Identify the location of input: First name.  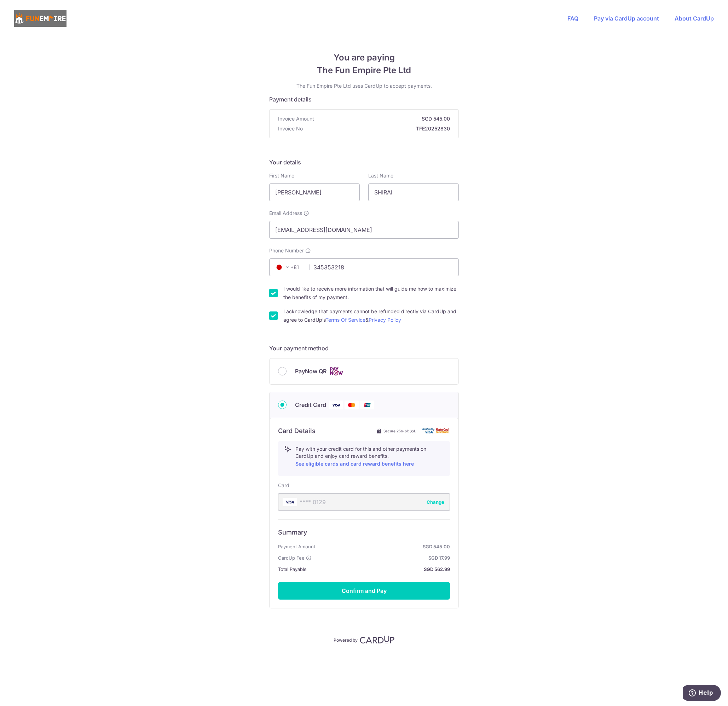
(315, 192).